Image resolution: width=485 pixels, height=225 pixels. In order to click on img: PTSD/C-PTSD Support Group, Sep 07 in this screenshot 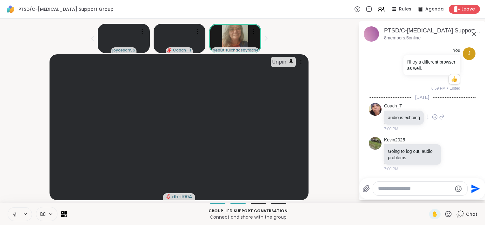, I will do `click(372, 34)`.